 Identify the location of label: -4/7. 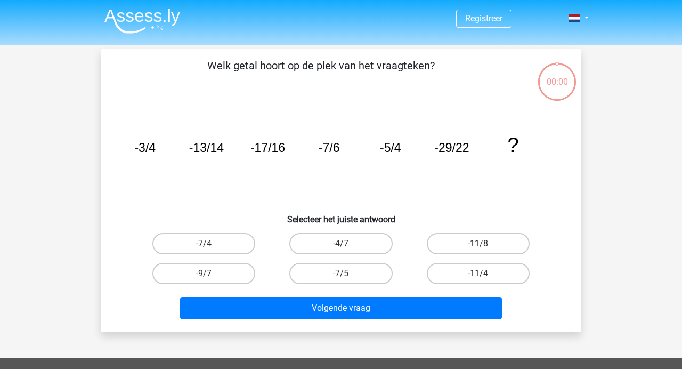
(341, 244).